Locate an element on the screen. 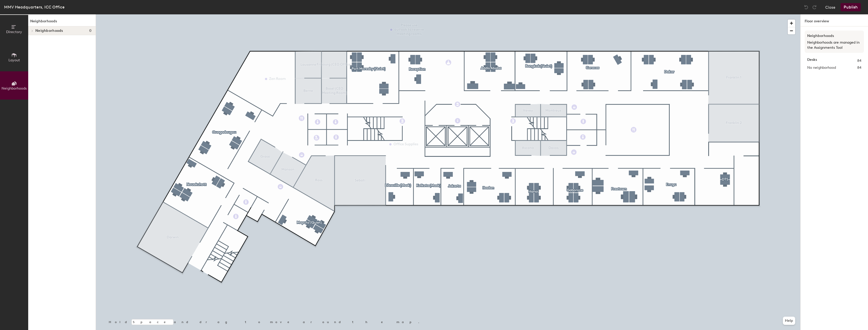 The height and width of the screenshot is (330, 868). h1: Neighborhoods is located at coordinates (62, 22).